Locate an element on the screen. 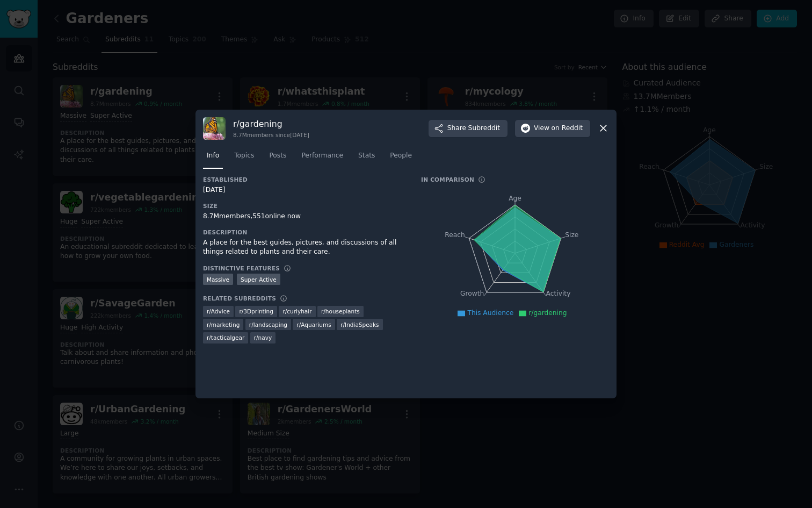 The height and width of the screenshot is (508, 812). a: Topics is located at coordinates (244, 158).